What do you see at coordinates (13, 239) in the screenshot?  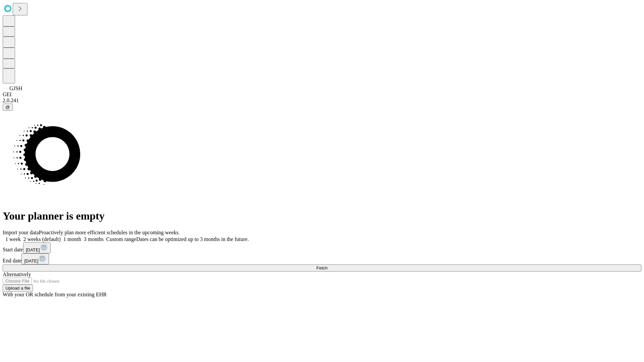 I see `span: 1 week` at bounding box center [13, 239].